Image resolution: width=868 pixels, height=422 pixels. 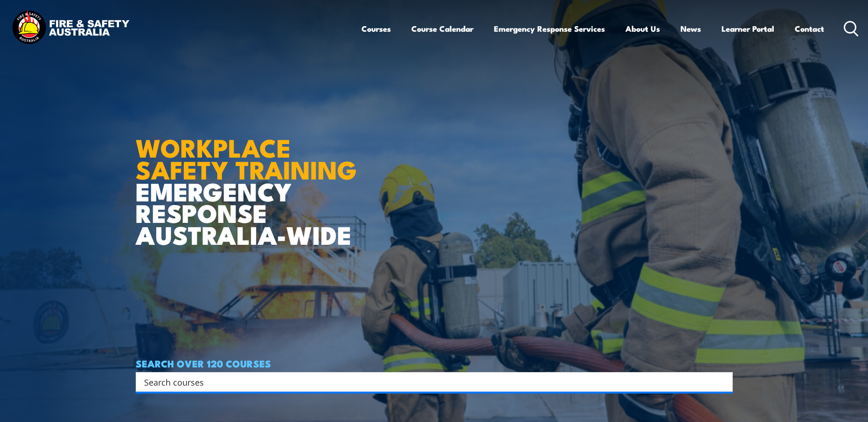 I want to click on button: Search magnifier button, so click(x=723, y=382).